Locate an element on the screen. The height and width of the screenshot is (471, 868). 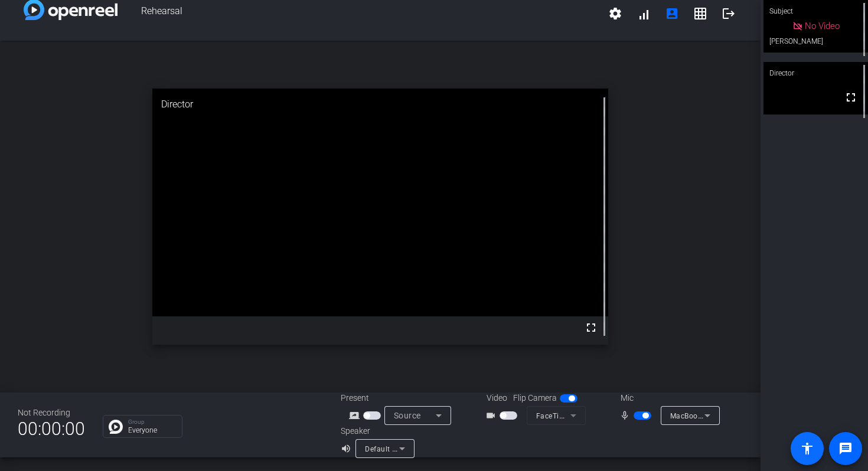
span: Flip Camera is located at coordinates (535, 397).